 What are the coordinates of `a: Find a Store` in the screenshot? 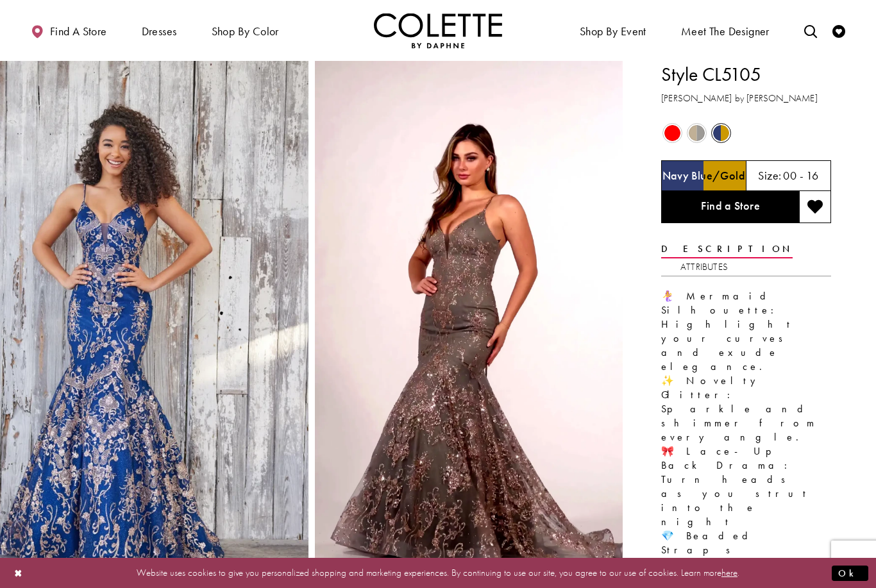 It's located at (730, 207).